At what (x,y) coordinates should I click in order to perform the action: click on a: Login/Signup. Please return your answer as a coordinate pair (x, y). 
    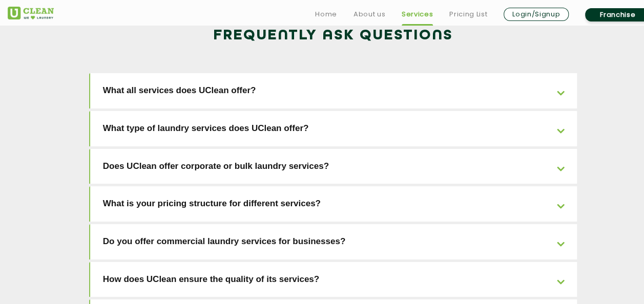
    Looking at the image, I should click on (536, 14).